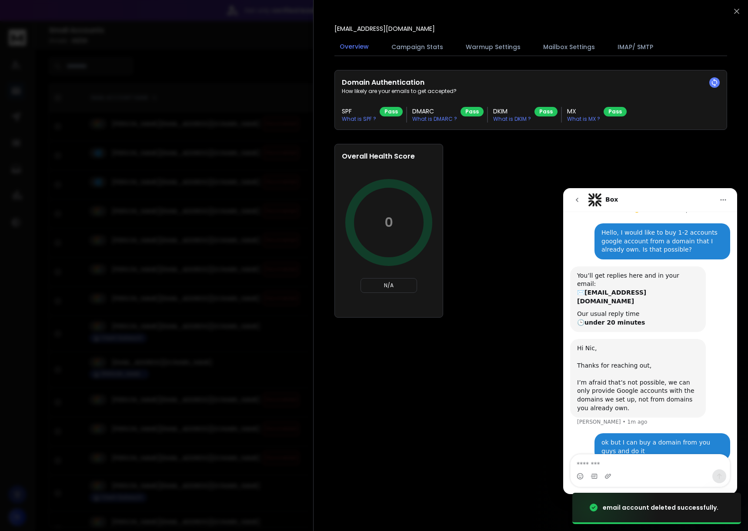 Image resolution: width=748 pixels, height=531 pixels. Describe the element at coordinates (389, 157) in the screenshot. I see `h2: Overall Health Score` at that location.